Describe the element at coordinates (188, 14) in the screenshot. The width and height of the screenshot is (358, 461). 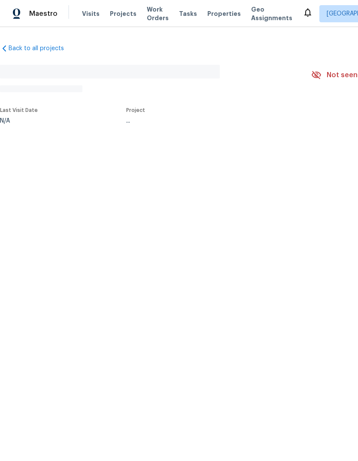
I see `span: Tasks` at that location.